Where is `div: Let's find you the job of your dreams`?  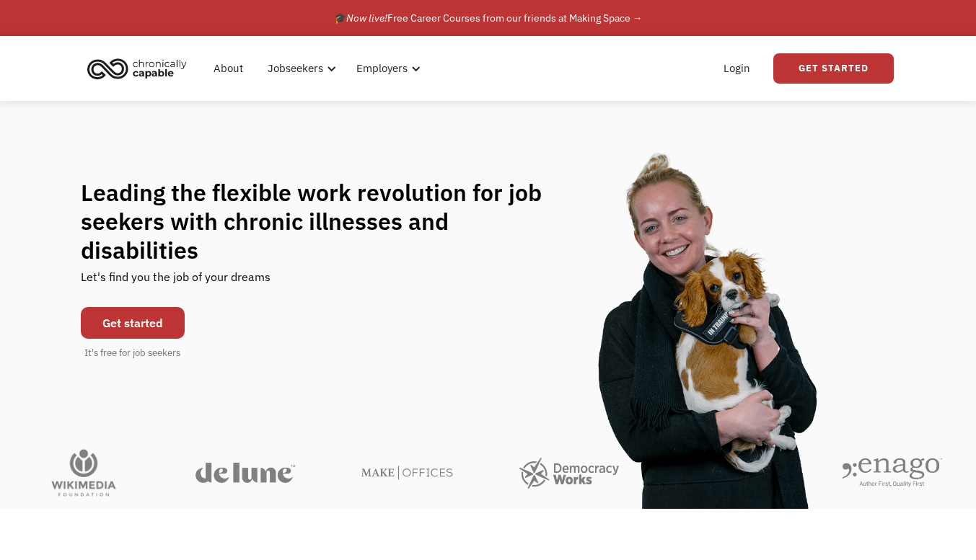 div: Let's find you the job of your dreams is located at coordinates (175, 282).